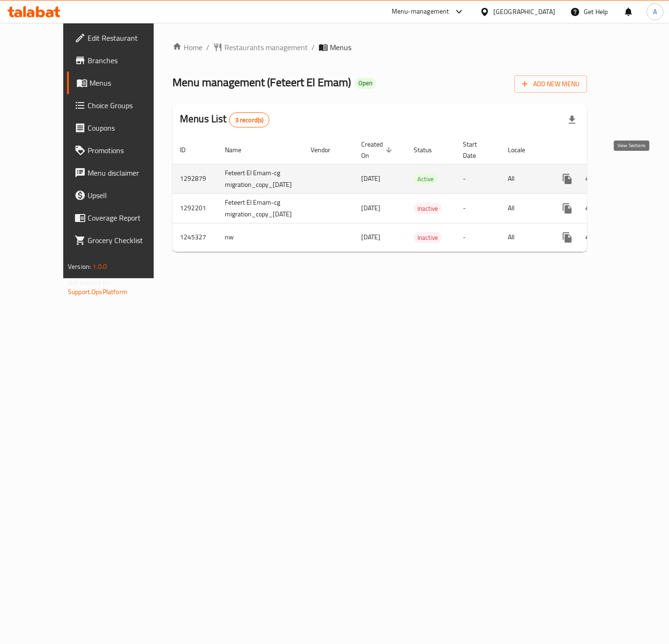 This screenshot has height=644, width=669. Describe the element at coordinates (90, 283) in the screenshot. I see `span: Get support on:` at that location.